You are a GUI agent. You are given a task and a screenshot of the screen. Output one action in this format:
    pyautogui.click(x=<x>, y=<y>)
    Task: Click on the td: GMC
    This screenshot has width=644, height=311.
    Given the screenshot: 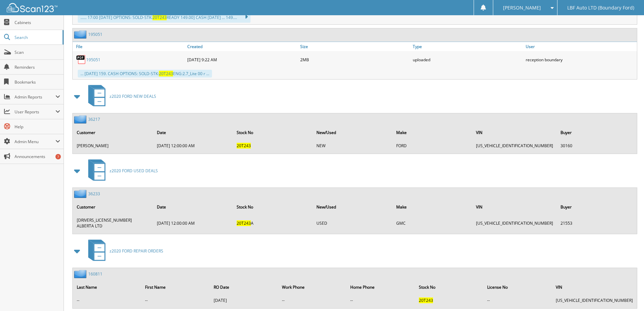 What is the action you would take?
    pyautogui.click(x=432, y=223)
    